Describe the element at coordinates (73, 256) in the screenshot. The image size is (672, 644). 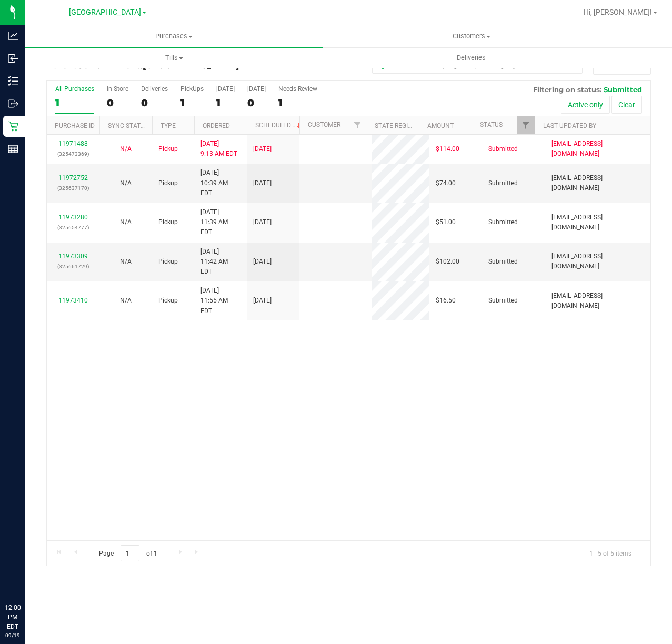
I see `a: 11973309` at that location.